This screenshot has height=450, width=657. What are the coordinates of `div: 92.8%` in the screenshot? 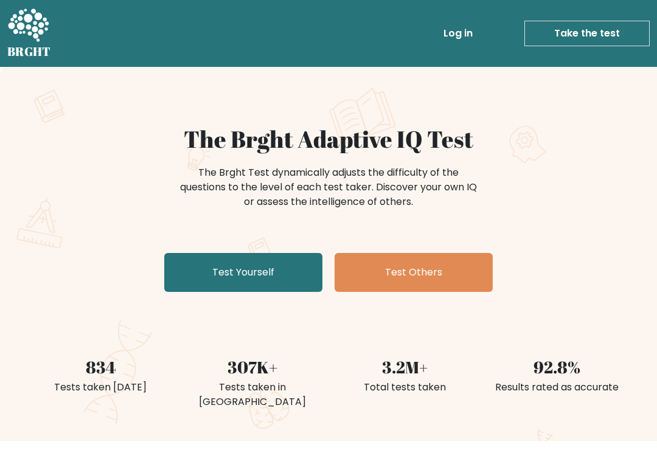 It's located at (557, 368).